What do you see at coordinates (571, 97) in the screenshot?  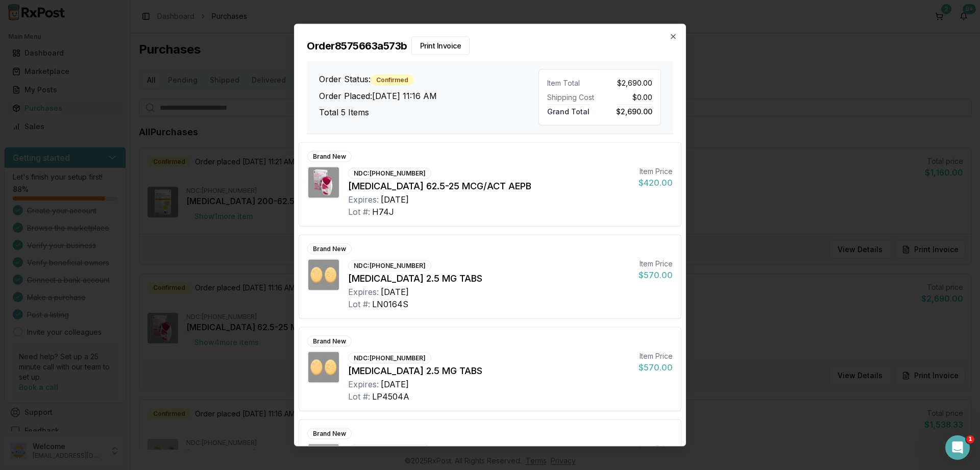 I see `div: Shipping Cost` at bounding box center [571, 97].